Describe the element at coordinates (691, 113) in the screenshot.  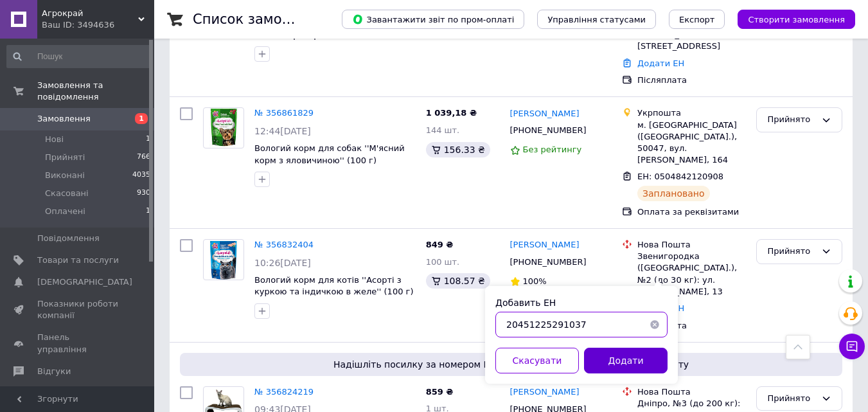
I see `div: Укрпошта` at that location.